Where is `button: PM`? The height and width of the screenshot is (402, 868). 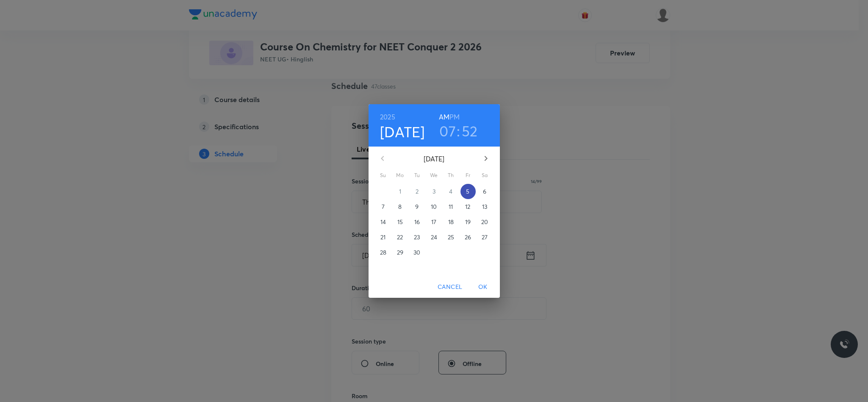
button: PM is located at coordinates (455, 117).